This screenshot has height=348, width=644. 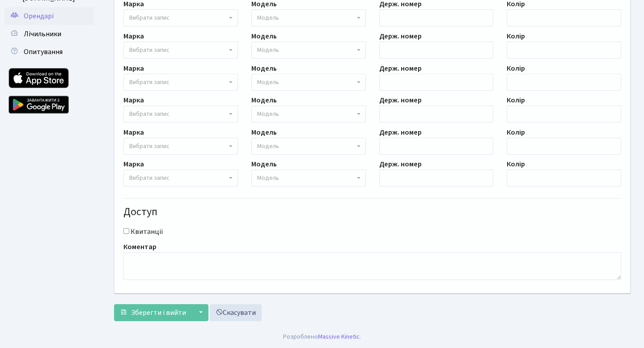 I want to click on span: Опитування, so click(x=43, y=52).